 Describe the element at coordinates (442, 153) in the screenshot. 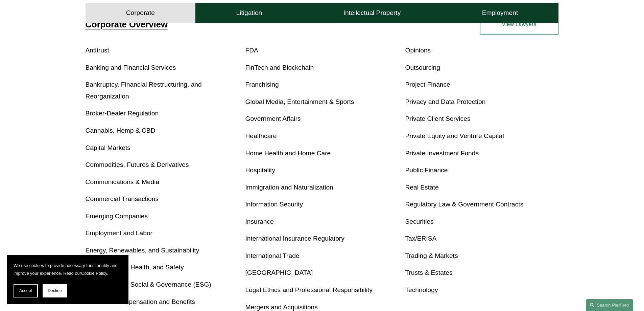

I see `a: Private Investment Funds` at that location.